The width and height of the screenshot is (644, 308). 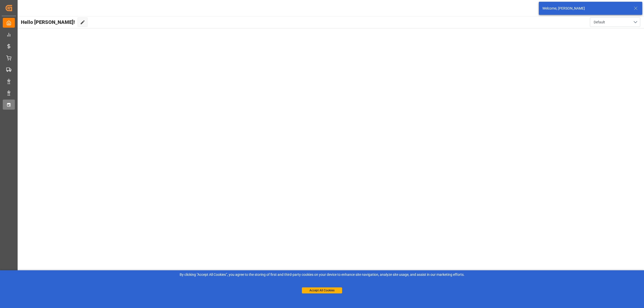 I want to click on button: open menu, so click(x=615, y=22).